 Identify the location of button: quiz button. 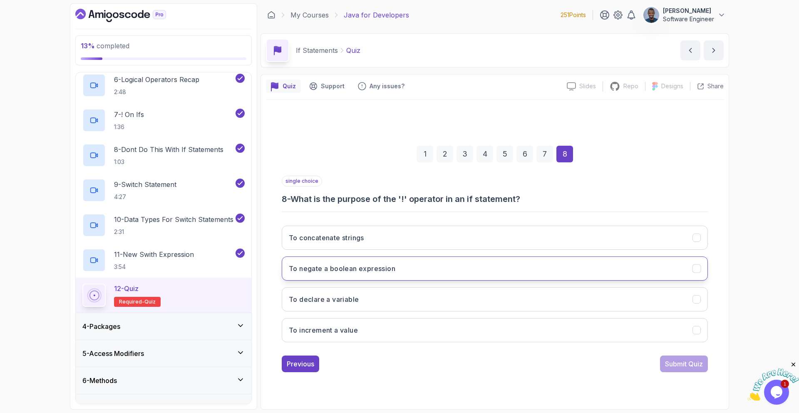
(283, 86).